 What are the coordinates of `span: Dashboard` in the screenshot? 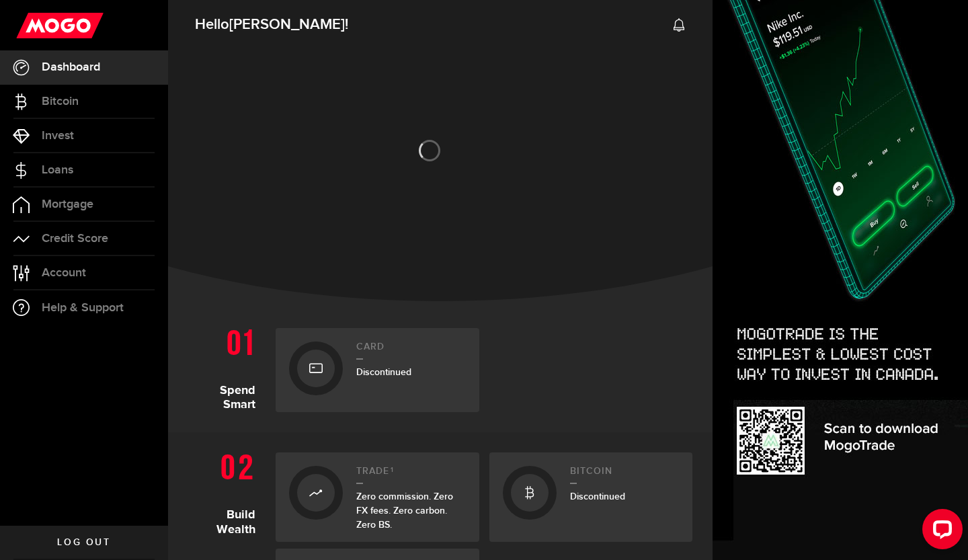 It's located at (71, 67).